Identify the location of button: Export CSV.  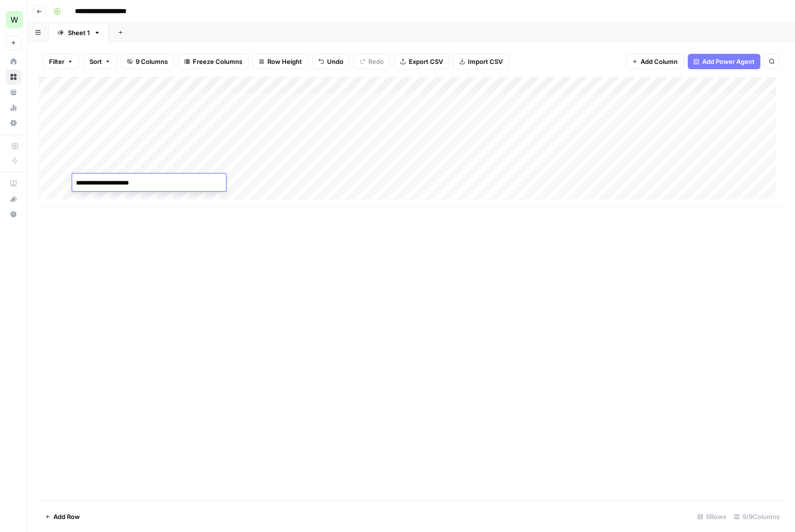
(422, 62).